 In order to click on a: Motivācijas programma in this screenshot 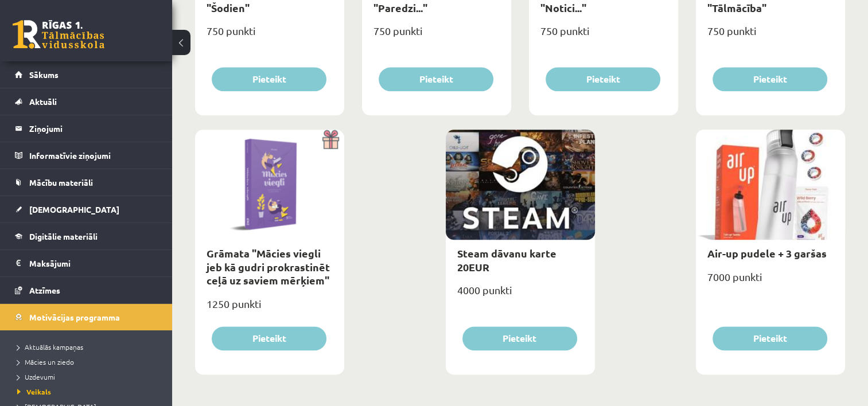, I will do `click(86, 317)`.